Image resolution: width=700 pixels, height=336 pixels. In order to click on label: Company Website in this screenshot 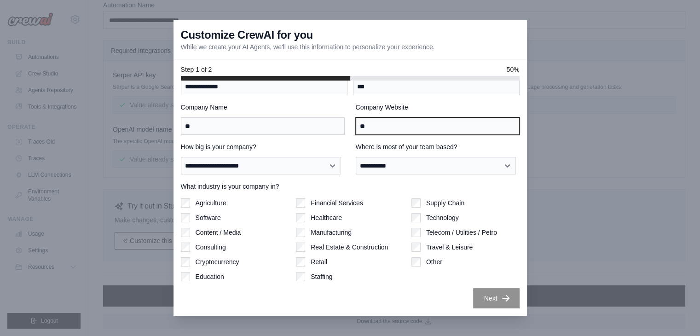, I will do `click(438, 107)`.